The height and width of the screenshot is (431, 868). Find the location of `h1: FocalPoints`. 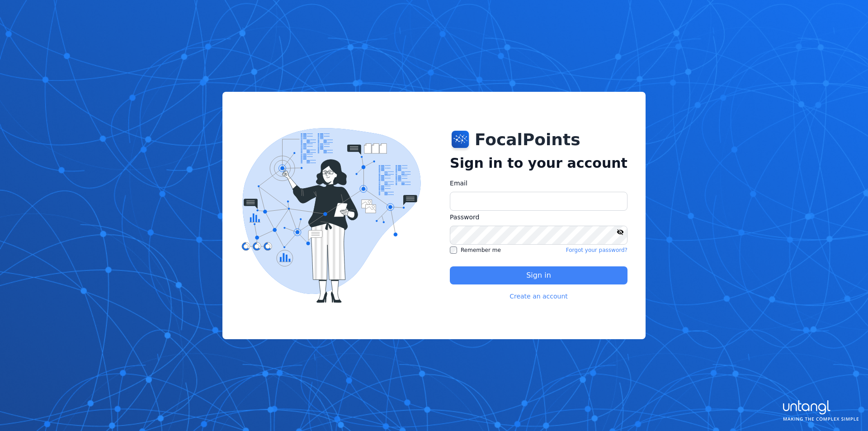

h1: FocalPoints is located at coordinates (528, 140).